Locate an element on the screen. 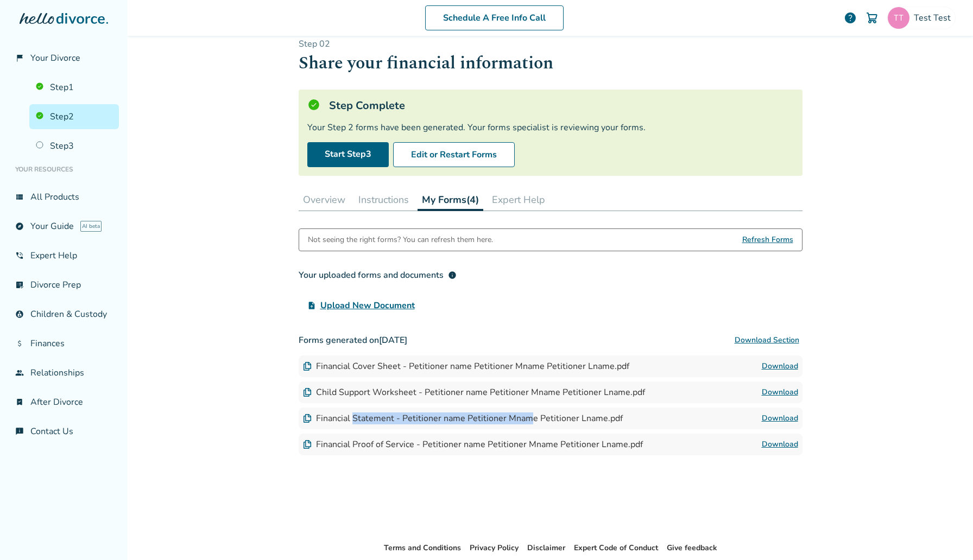 This screenshot has height=560, width=973. span: Test Test is located at coordinates (935, 18).